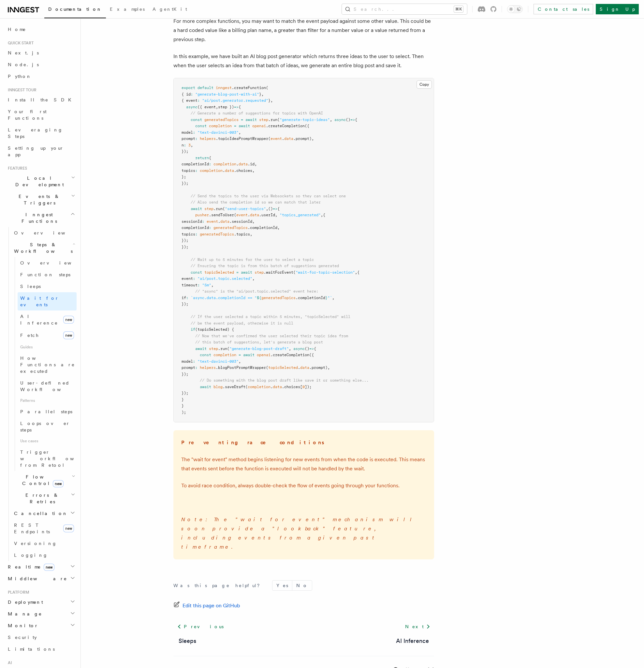 The height and width of the screenshot is (668, 644). I want to click on span: default, so click(206, 88).